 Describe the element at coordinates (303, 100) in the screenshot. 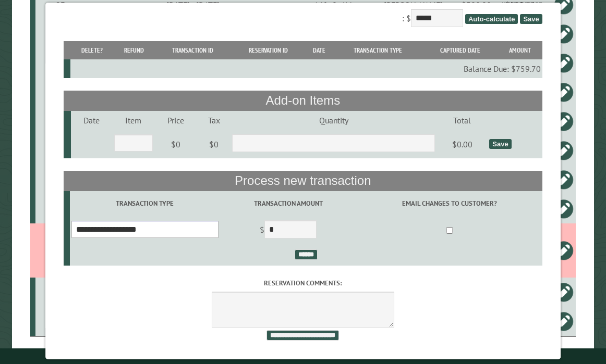

I see `th: Add-on Items` at that location.